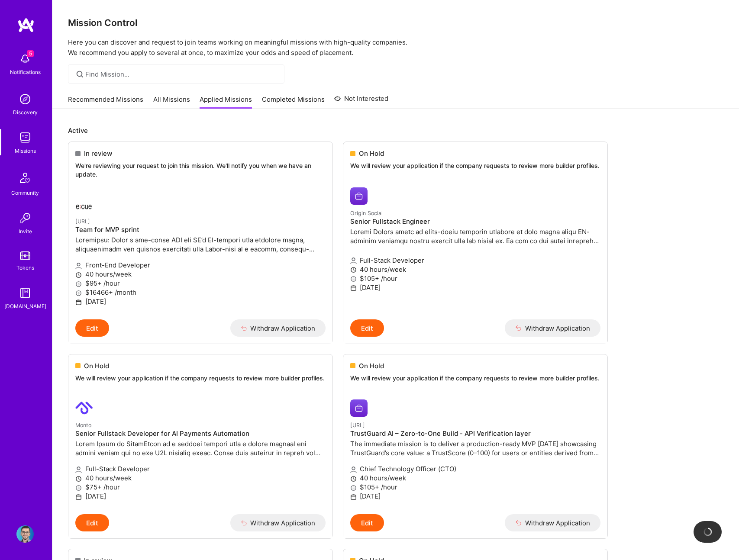  What do you see at coordinates (25, 534) in the screenshot?
I see `img: User Avatar` at bounding box center [25, 534].